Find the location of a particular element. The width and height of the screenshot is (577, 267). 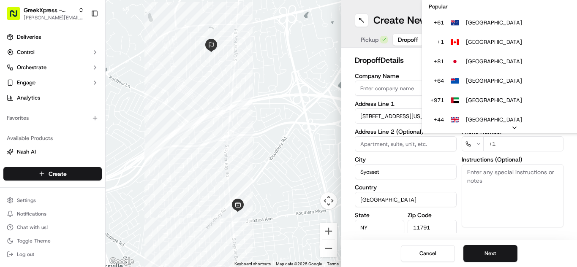

img: 5e9a9d7314ff4150bce227a61376b483.jpg is located at coordinates (25, 88).